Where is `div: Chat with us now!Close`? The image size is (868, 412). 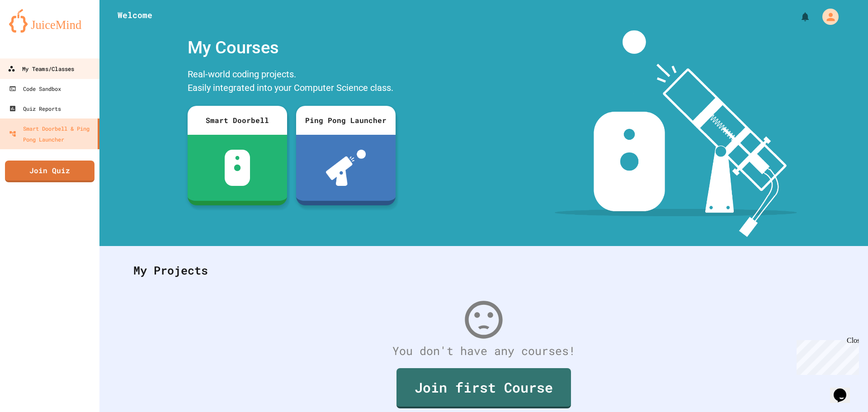
div: Chat with us now!Close is located at coordinates (33, 30).